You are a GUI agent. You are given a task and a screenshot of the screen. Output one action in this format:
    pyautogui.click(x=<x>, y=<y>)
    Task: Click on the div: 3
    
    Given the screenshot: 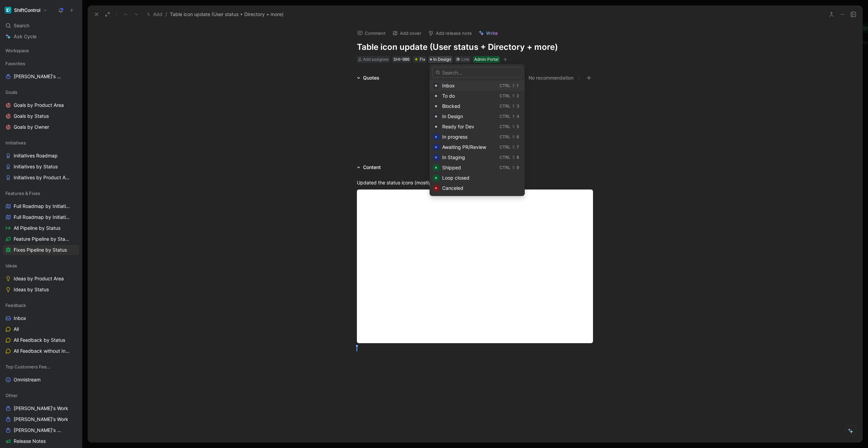 What is the action you would take?
    pyautogui.click(x=518, y=106)
    